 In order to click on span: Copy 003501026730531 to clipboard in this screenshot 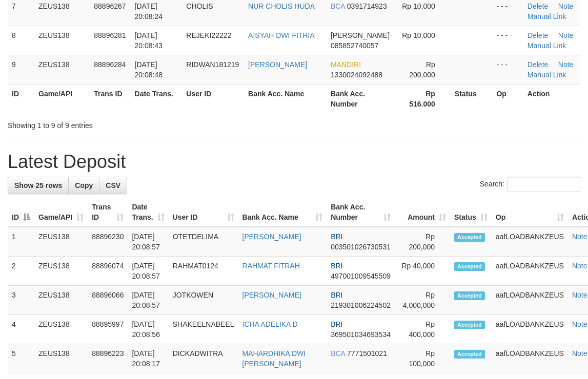, I will do `click(360, 246)`.